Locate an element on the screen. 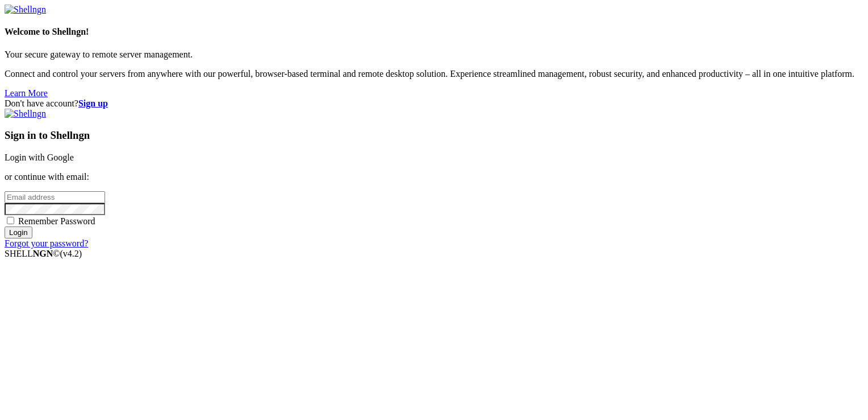 Image resolution: width=868 pixels, height=420 pixels. input: Email address is located at coordinates (54, 197).